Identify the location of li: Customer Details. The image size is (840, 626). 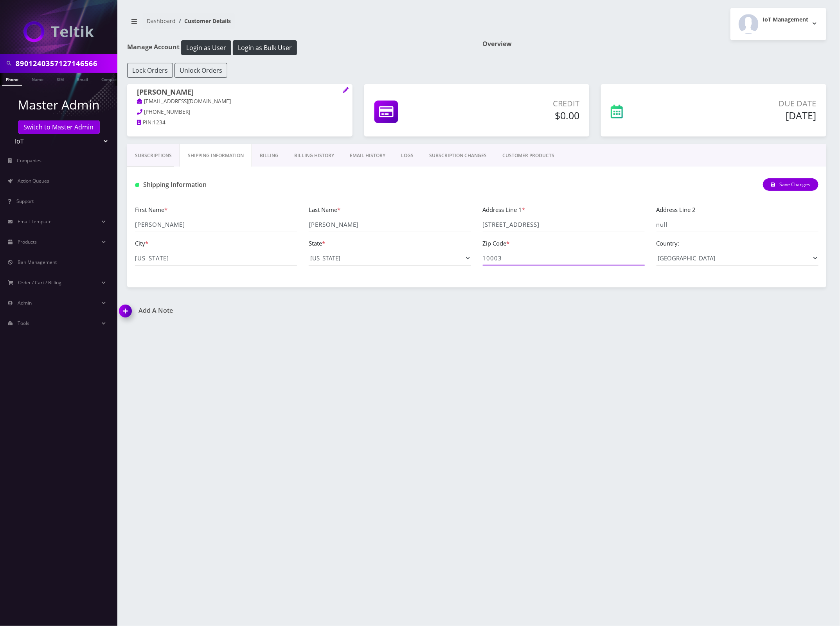
(203, 21).